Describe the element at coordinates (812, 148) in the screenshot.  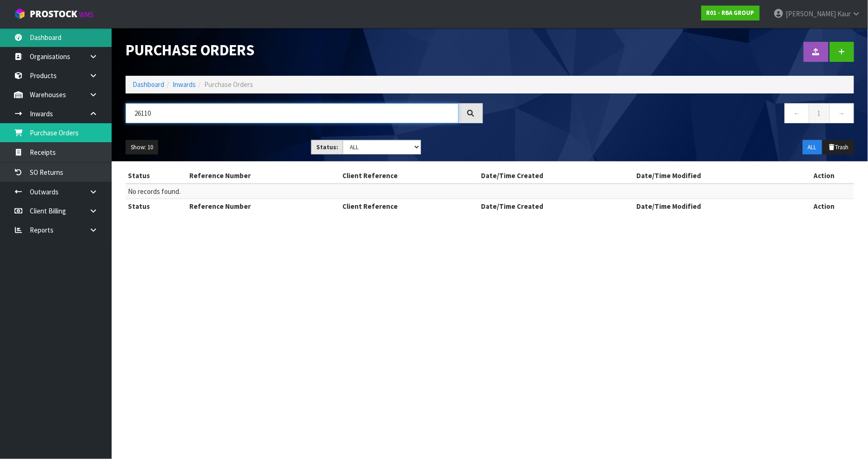
I see `button: ALL` at that location.